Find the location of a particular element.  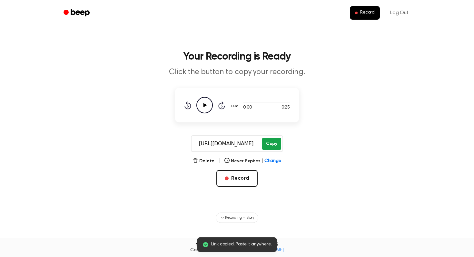

h1: Your Recording is Ready is located at coordinates (237, 57).